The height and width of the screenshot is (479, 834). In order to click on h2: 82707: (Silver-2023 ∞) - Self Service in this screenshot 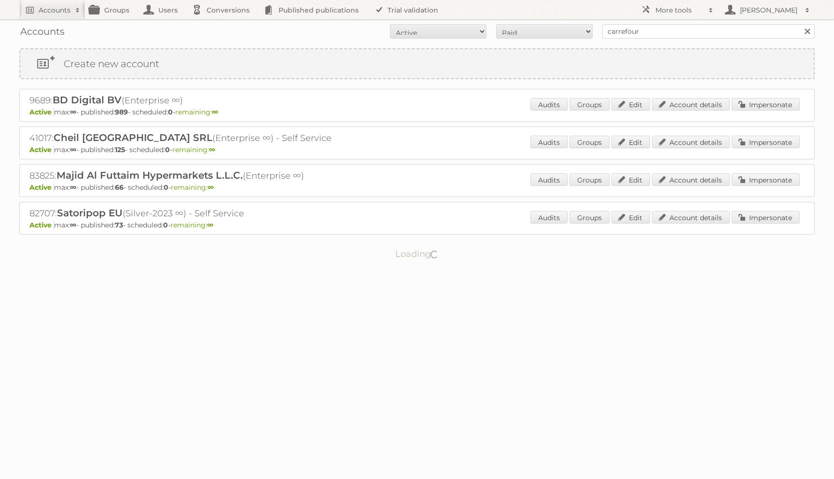, I will do `click(198, 213)`.